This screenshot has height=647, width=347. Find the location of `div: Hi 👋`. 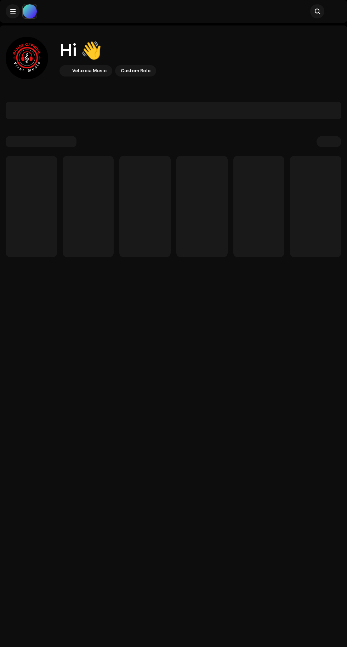

div: Hi 👋 is located at coordinates (108, 51).